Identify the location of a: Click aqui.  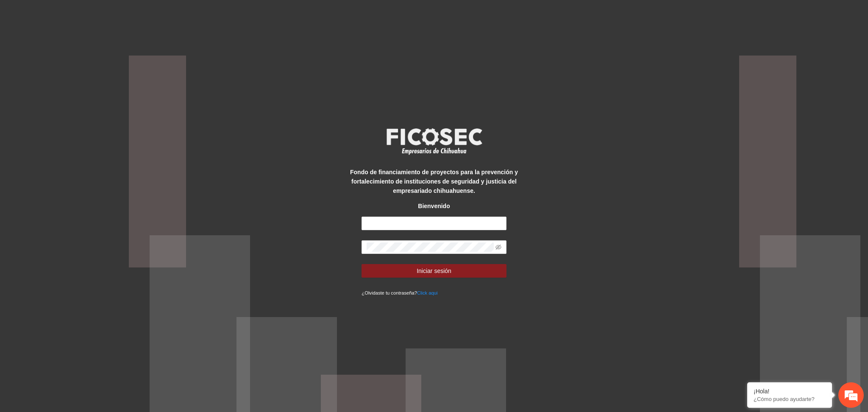
(427, 293).